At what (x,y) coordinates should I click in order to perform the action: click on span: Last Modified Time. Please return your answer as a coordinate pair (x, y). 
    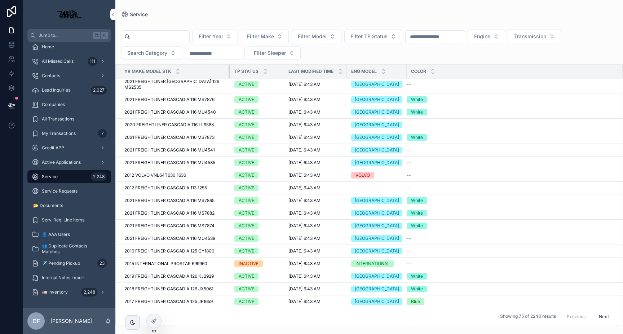
    Looking at the image, I should click on (311, 71).